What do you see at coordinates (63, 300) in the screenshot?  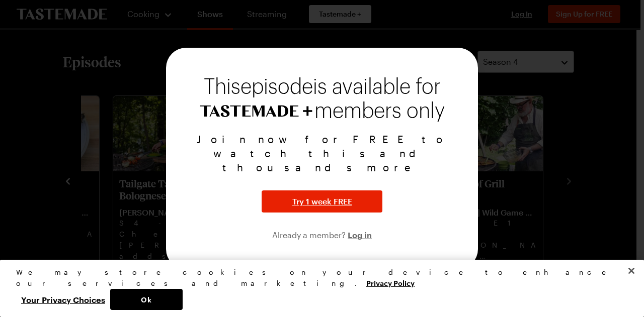 I see `button: Your Privacy Choices` at bounding box center [63, 300].